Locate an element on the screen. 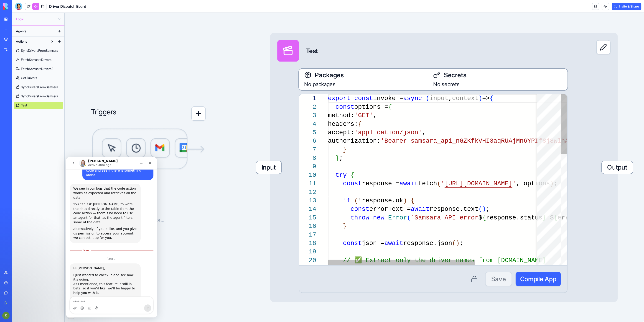  button: Start recording is located at coordinates (31, 151).